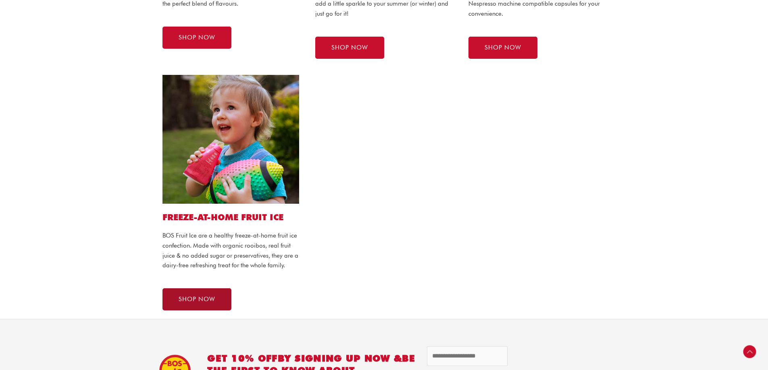 The height and width of the screenshot is (370, 768). I want to click on span: BY SIGNING UP NOW &, so click(340, 358).